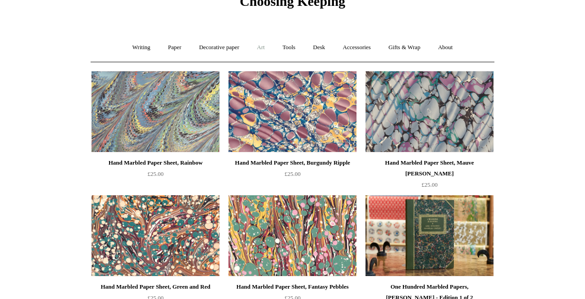 This screenshot has width=585, height=299. Describe the element at coordinates (289, 47) in the screenshot. I see `a: Tools` at that location.